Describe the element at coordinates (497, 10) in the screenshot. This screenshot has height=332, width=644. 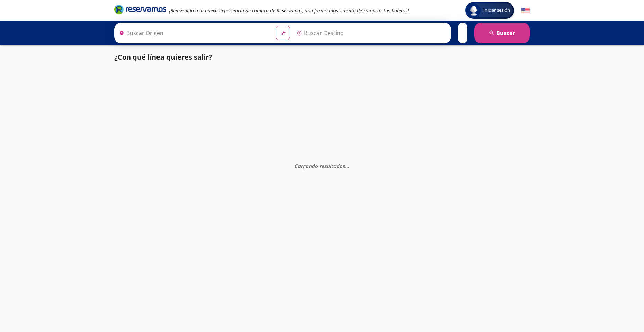
I see `span: Iniciar sesión` at that location.